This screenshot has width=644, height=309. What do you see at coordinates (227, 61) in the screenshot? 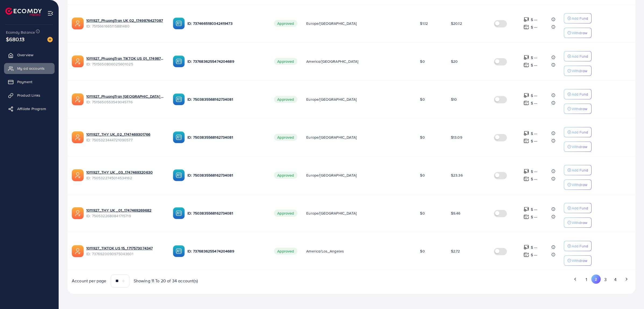
I see `p: ID: 7376836255474204689` at bounding box center [227, 61].